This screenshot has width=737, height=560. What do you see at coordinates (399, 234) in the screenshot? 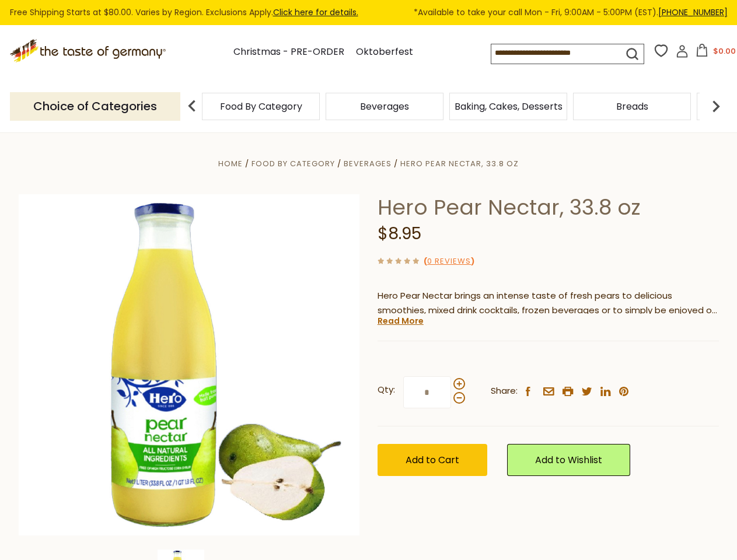
I see `span: $8.95` at bounding box center [399, 234].